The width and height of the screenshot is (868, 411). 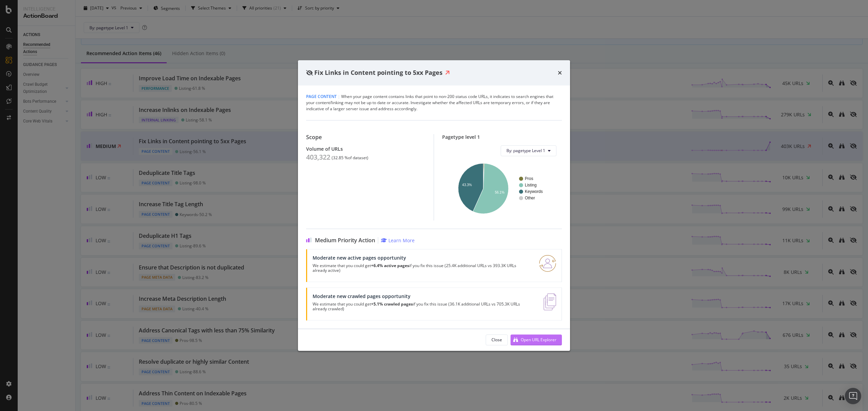 What do you see at coordinates (560, 73) in the screenshot?
I see `div: times` at bounding box center [560, 73].